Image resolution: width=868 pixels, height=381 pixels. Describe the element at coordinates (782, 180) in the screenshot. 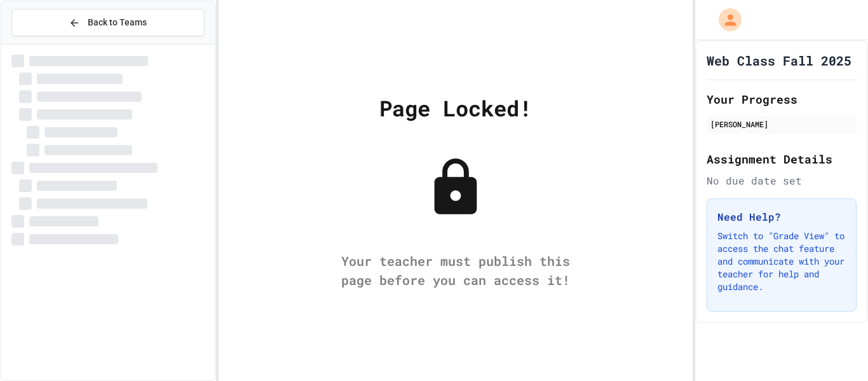

I see `div: No due date set` at that location.